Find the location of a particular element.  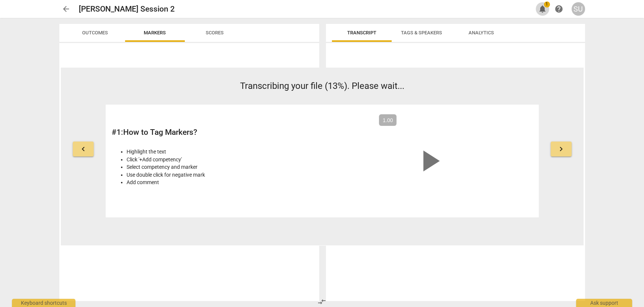

li: Add comment is located at coordinates (222, 182).